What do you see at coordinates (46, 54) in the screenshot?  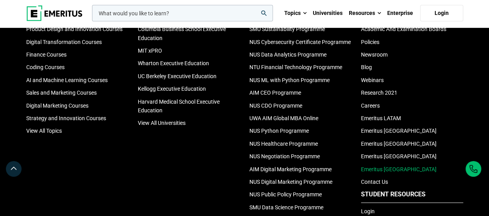 I see `a: Finance Courses` at bounding box center [46, 54].